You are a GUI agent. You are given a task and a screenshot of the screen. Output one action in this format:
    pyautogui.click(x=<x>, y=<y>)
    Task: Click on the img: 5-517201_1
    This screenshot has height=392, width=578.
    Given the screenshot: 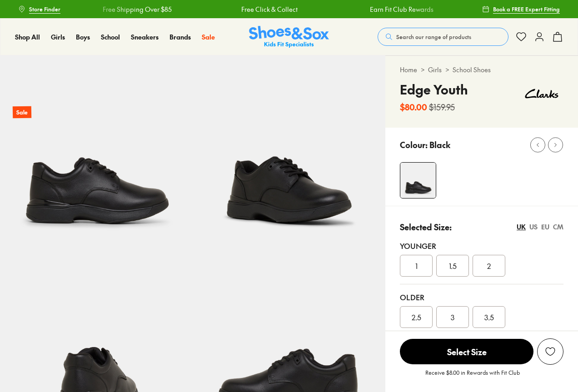 What is the action you would take?
    pyautogui.click(x=289, y=152)
    